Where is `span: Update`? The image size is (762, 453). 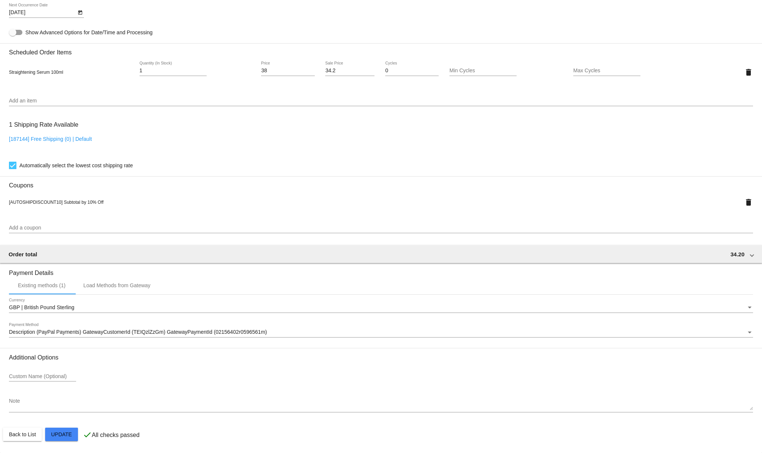
span: Update is located at coordinates (62, 435).